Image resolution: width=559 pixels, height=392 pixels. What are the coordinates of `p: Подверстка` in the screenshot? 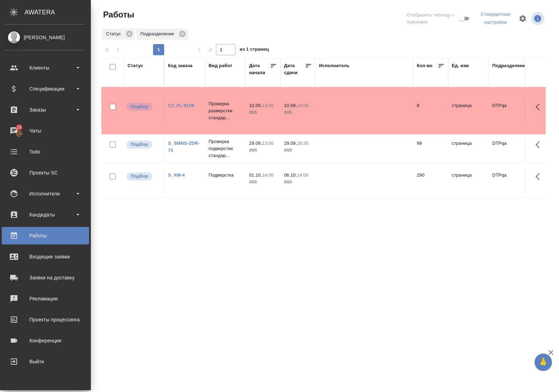 It's located at (225, 175).